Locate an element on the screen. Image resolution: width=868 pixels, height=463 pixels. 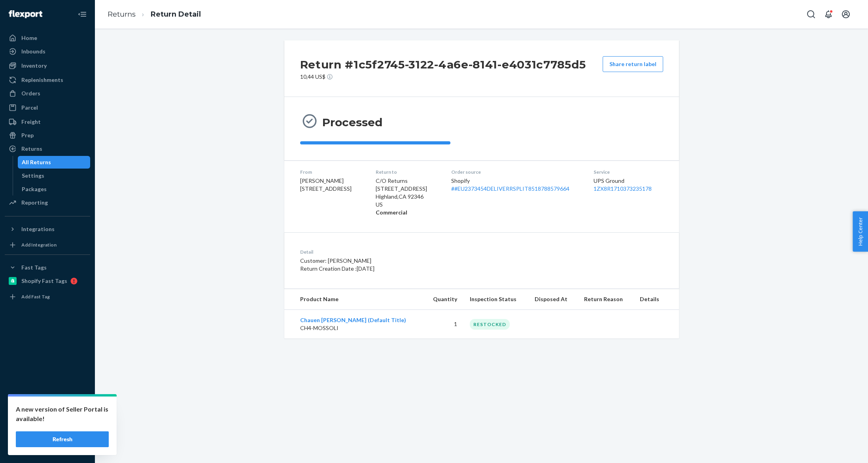
th: Disposed At is located at coordinates (553, 299).